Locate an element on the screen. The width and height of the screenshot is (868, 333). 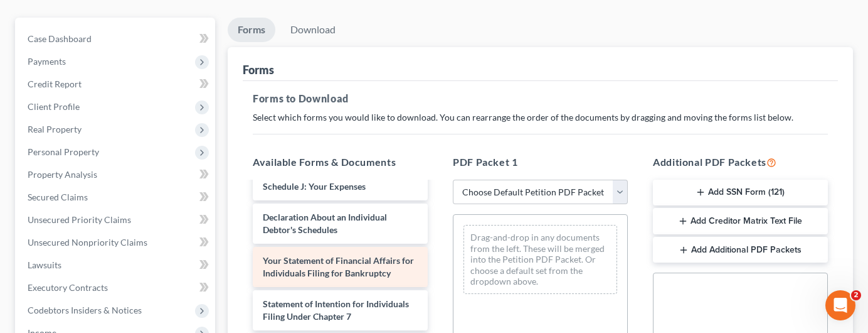
a: Secured Claims is located at coordinates (116, 197).